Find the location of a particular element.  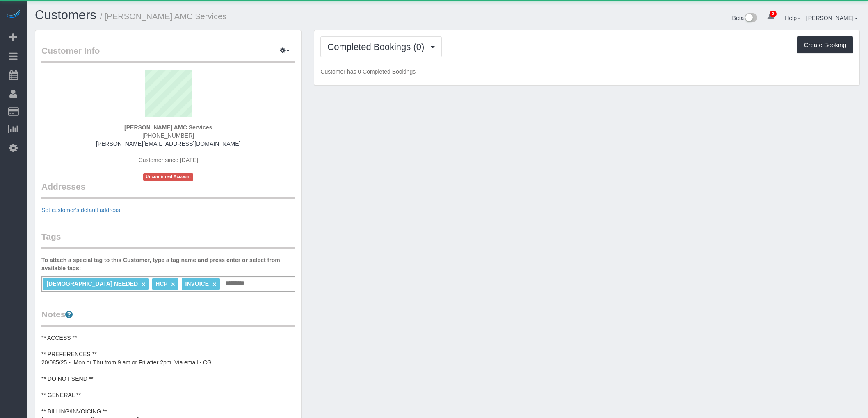

legend: Customer Info is located at coordinates (168, 53).